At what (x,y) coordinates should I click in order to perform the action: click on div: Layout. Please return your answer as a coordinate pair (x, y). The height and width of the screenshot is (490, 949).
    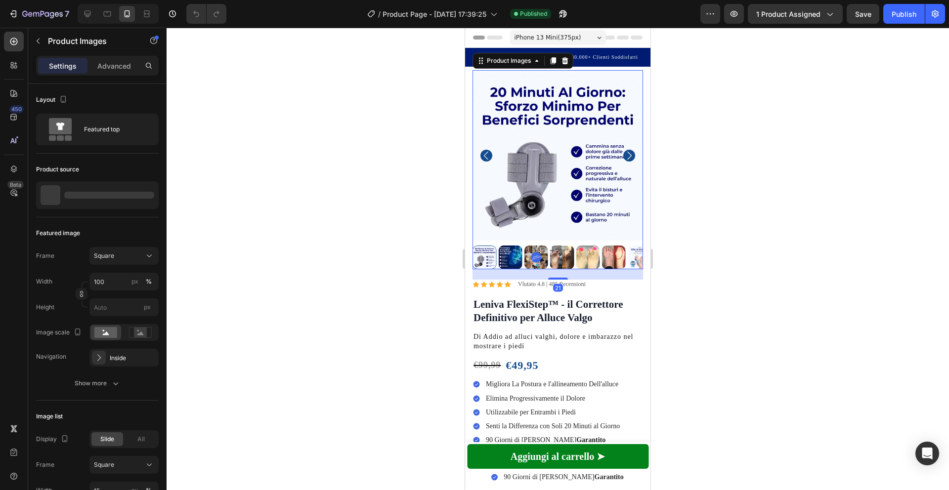
    Looking at the image, I should click on (52, 100).